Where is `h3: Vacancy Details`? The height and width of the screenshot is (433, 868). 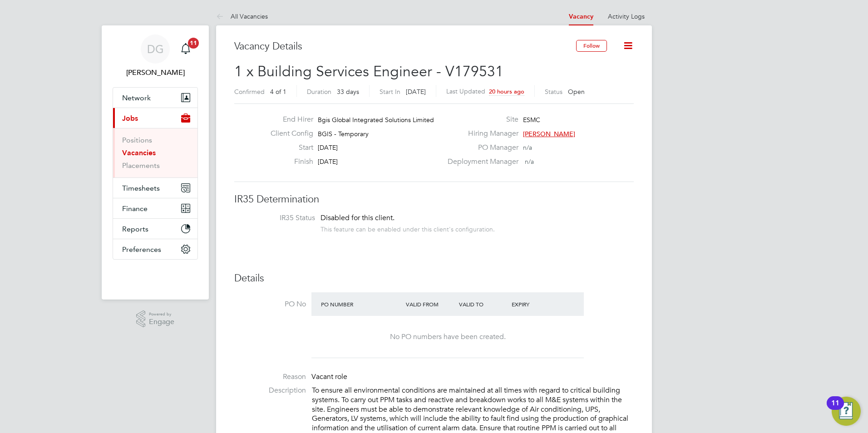
h3: Vacancy Details is located at coordinates (405, 46).